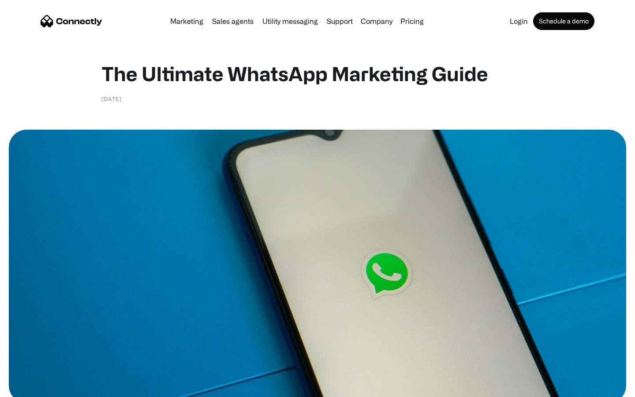 The image size is (635, 397). What do you see at coordinates (35, 387) in the screenshot?
I see `ul: Language list` at bounding box center [35, 387].